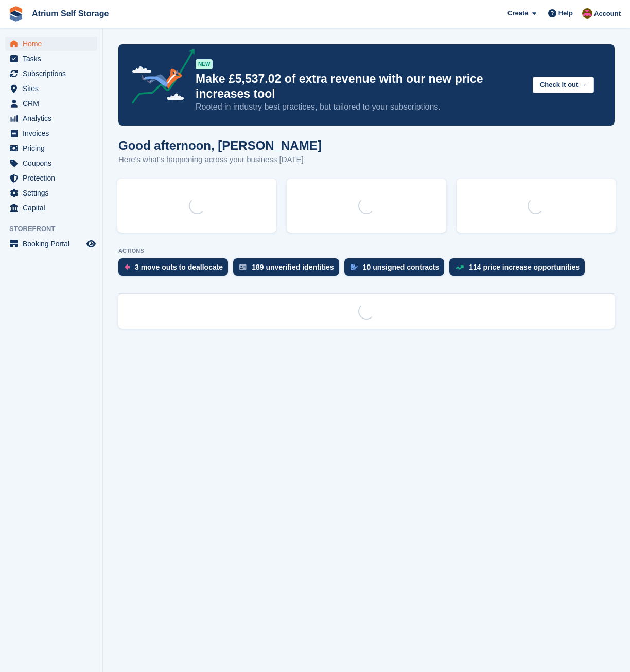 The width and height of the screenshot is (630, 672). Describe the element at coordinates (459, 268) in the screenshot. I see `img: price_increase_opportunities-93ffe204e8149a01c8c9dc8f82e8f89637d9d84a8eef4429ea346261dce0b2c0.svg` at that location.